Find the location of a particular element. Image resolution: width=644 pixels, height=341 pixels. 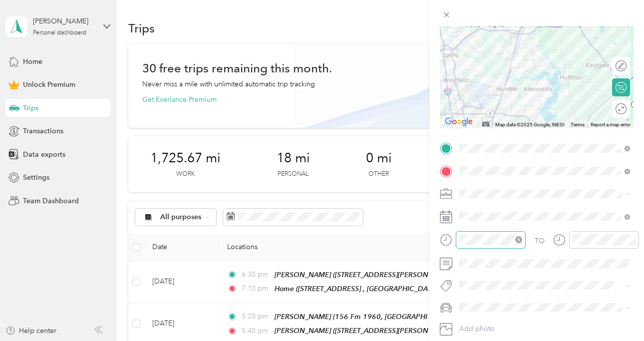

button: Keyboard shortcuts is located at coordinates (486, 124).